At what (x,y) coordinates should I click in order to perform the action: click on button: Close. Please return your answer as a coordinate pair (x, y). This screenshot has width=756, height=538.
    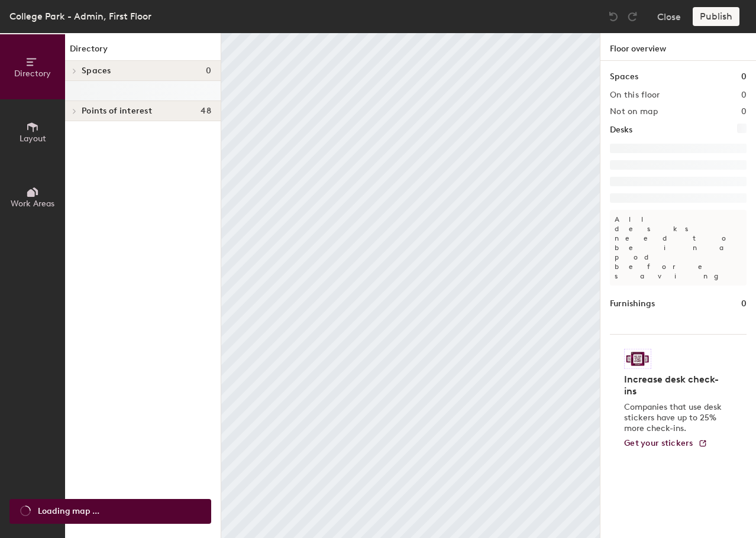
    Looking at the image, I should click on (669, 17).